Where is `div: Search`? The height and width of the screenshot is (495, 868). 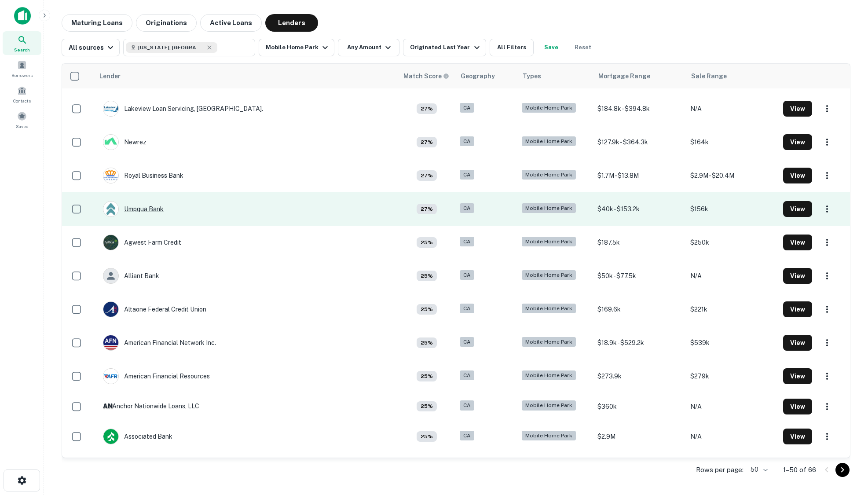 div: Search is located at coordinates (22, 43).